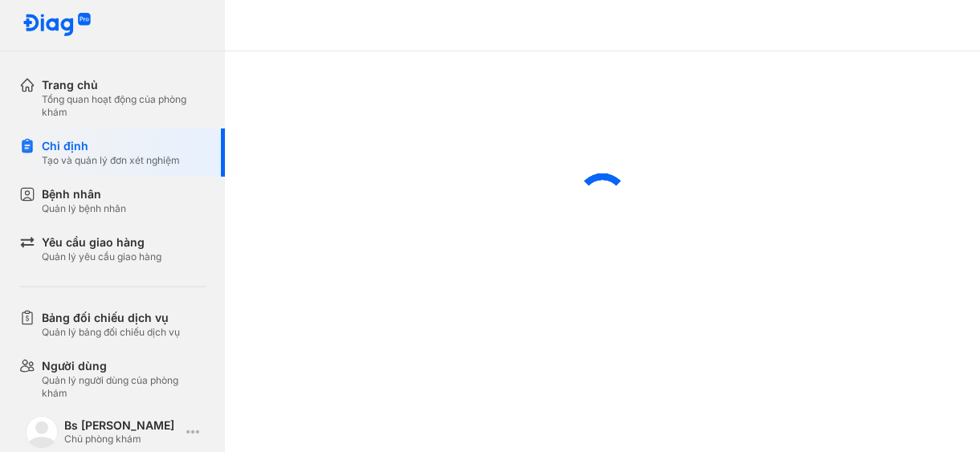  Describe the element at coordinates (122, 439) in the screenshot. I see `div: Chủ phòng khám` at that location.